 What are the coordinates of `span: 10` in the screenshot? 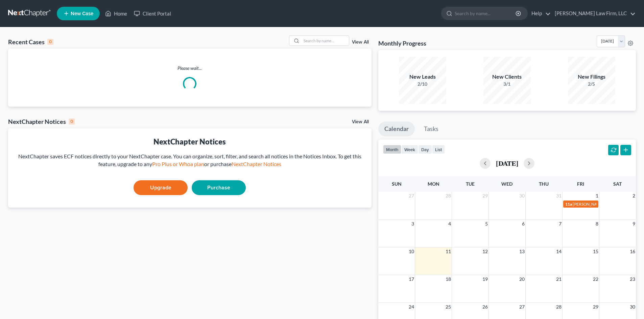 It's located at (411, 251).